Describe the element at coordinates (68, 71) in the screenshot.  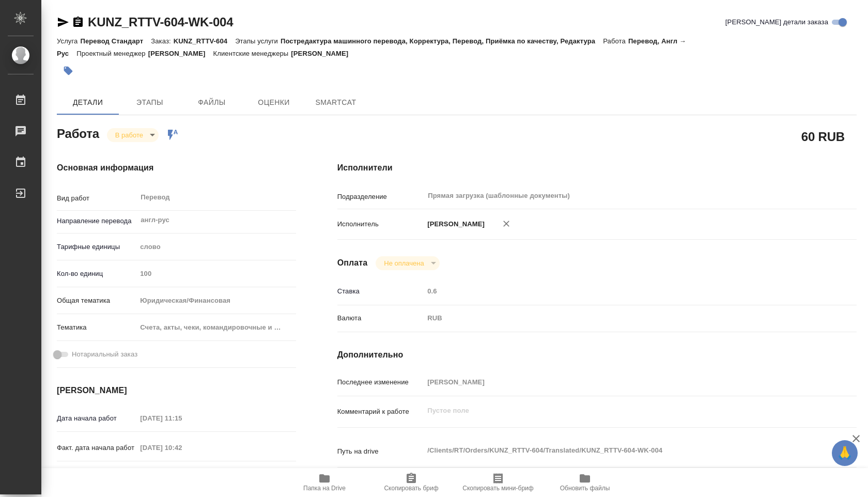
I see `button: Добавить тэг` at that location.